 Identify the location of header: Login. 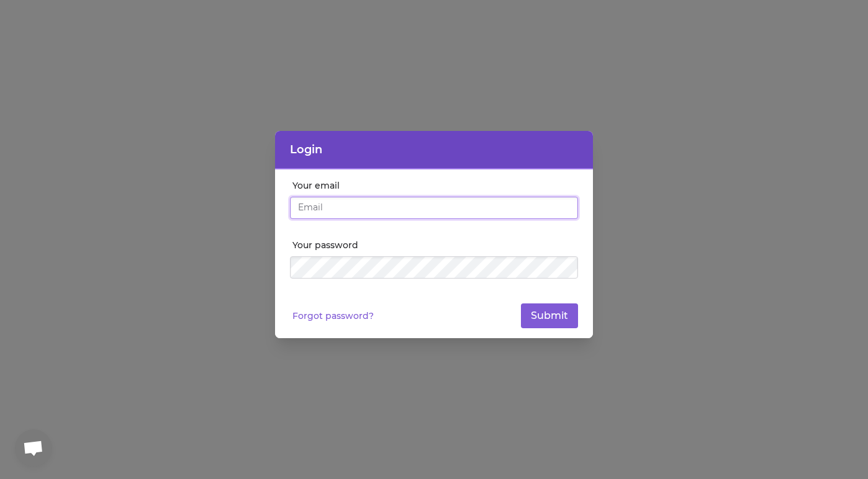
(434, 150).